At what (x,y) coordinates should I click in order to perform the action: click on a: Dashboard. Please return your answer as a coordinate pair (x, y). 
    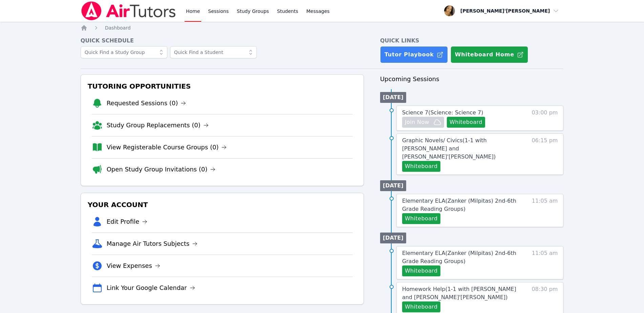
    Looking at the image, I should click on (118, 28).